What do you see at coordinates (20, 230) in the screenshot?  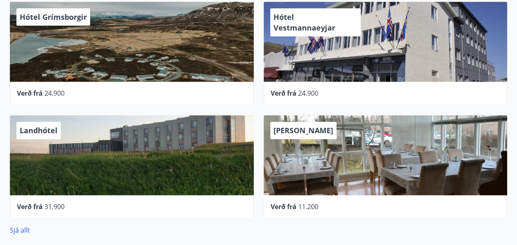 I see `a: Sjá allt` at bounding box center [20, 230].